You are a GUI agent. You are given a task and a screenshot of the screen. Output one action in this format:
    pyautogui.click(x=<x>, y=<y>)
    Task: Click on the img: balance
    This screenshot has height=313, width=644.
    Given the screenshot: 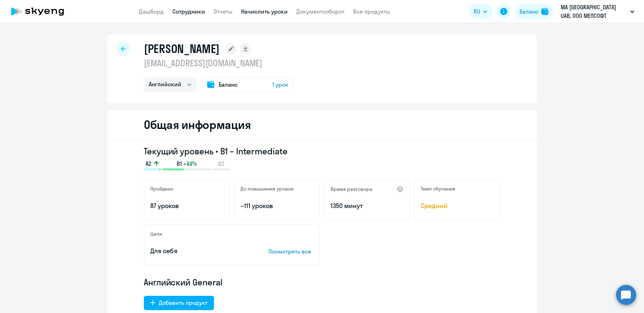 What is the action you would take?
    pyautogui.click(x=545, y=12)
    